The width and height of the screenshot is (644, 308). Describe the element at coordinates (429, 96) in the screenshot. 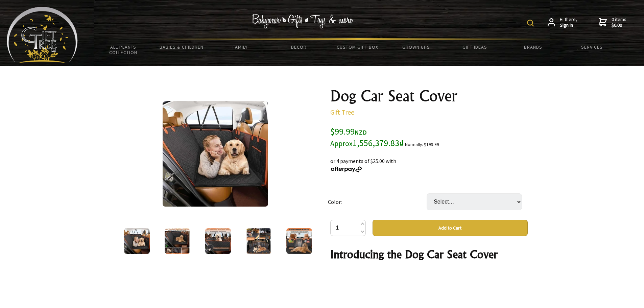

I see `h1: Dog Car Seat Cover` at that location.